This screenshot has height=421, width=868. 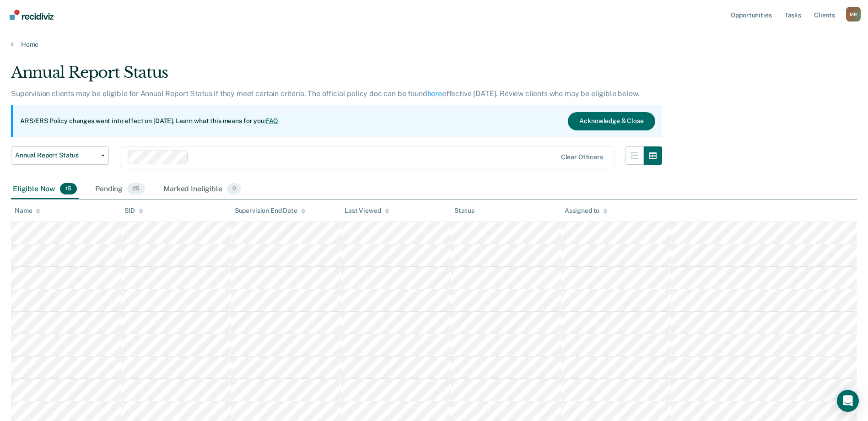 I want to click on span: Annual Report Status, so click(x=56, y=155).